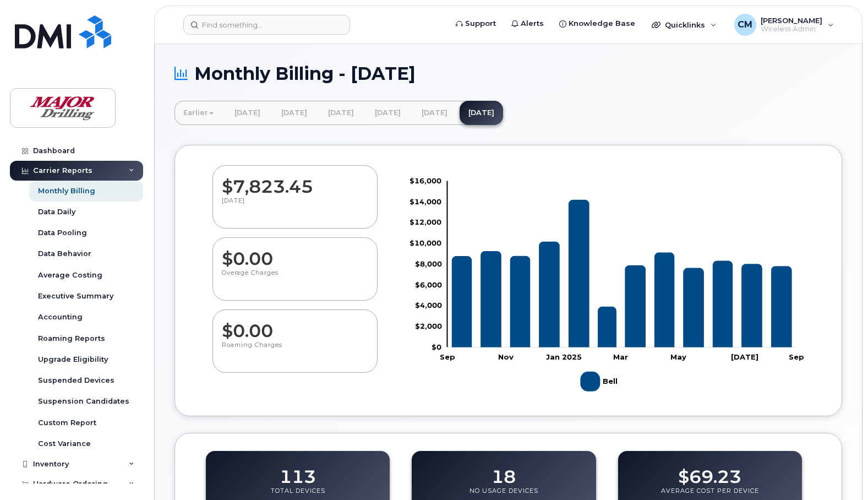  What do you see at coordinates (426, 201) in the screenshot?
I see `tspan: $14,000` at bounding box center [426, 201].